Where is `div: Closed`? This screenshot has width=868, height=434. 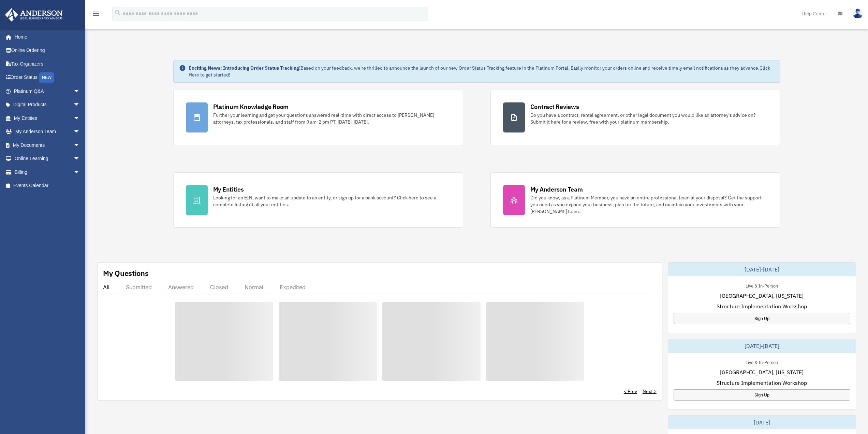 div: Closed is located at coordinates (219, 287).